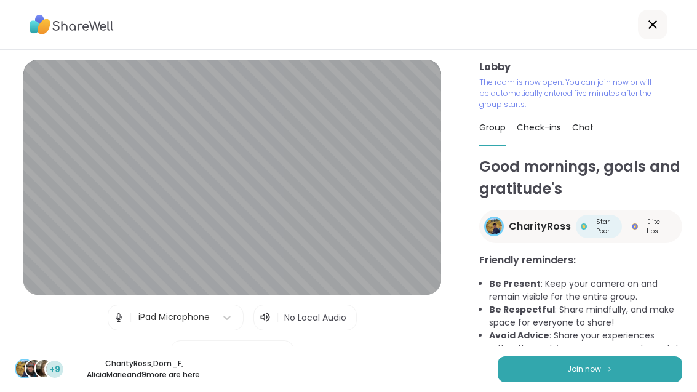  What do you see at coordinates (603, 226) in the screenshot?
I see `span: Star Peer` at bounding box center [603, 226].